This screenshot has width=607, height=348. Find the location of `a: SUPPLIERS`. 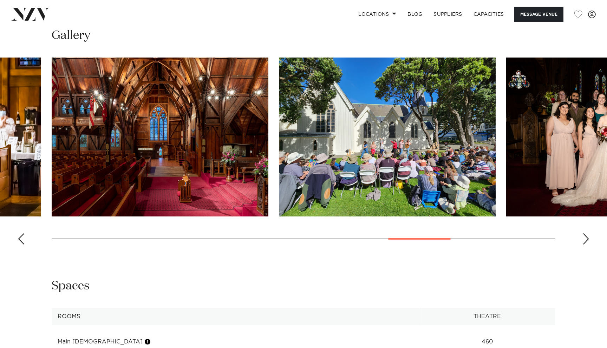

a: SUPPLIERS is located at coordinates (447, 14).